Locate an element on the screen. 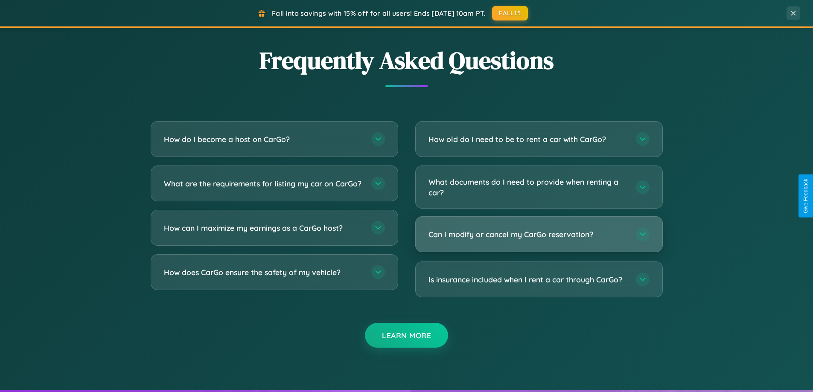 The image size is (813, 392). h3: Is insurance included when I rent a car through CarGo? is located at coordinates (528, 280).